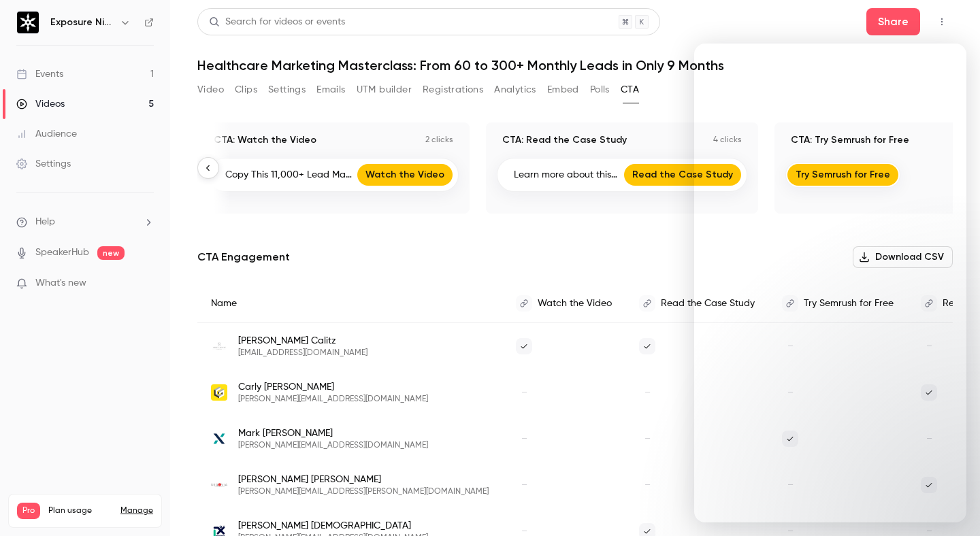  What do you see at coordinates (82, 23) in the screenshot?
I see `h6: Exposure Ninja` at bounding box center [82, 23].